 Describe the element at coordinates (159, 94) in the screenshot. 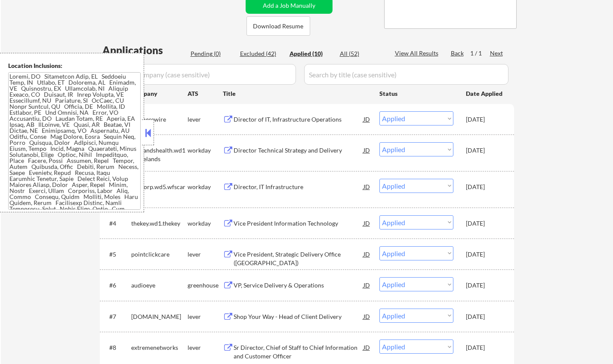

I see `div: Company` at that location.